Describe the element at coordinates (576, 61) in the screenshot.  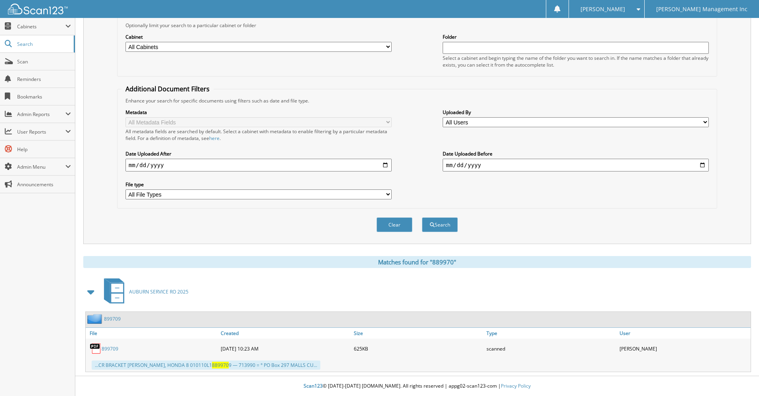
I see `div: Select a cabinet and begin typing the name of the folder you want to search in. If the name match...` at that location.